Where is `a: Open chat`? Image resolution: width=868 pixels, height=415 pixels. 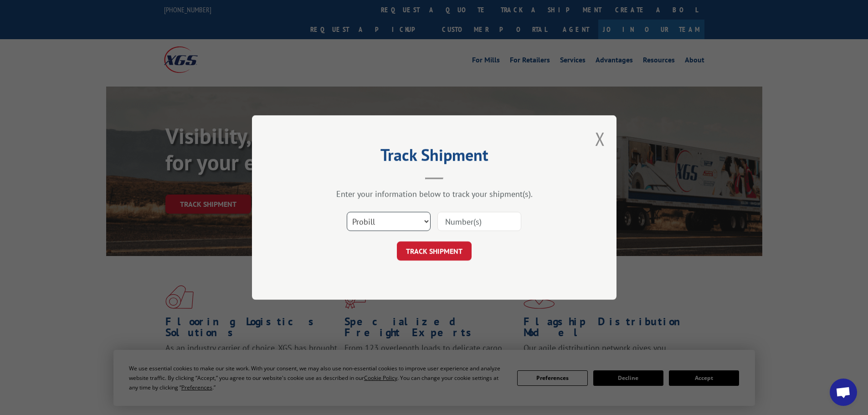 a: Open chat is located at coordinates (843, 392).